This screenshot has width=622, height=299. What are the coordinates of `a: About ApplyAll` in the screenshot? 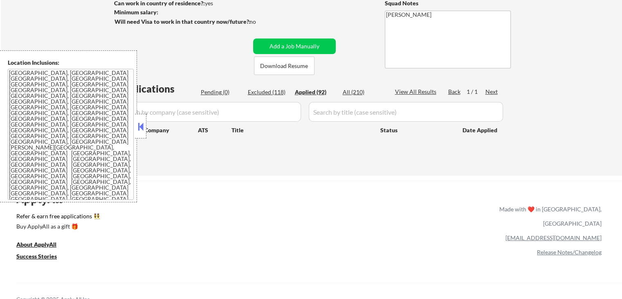 It's located at (42, 245).